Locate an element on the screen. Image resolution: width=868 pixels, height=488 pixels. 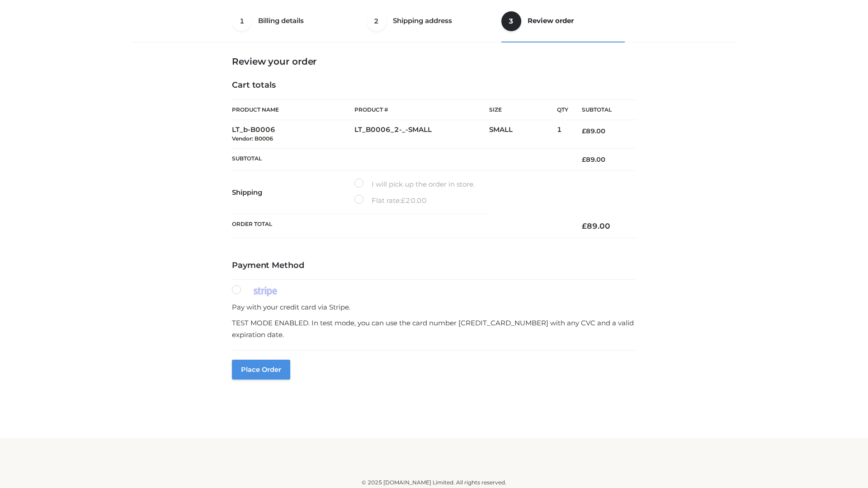
td: SMALL is located at coordinates (523, 135).